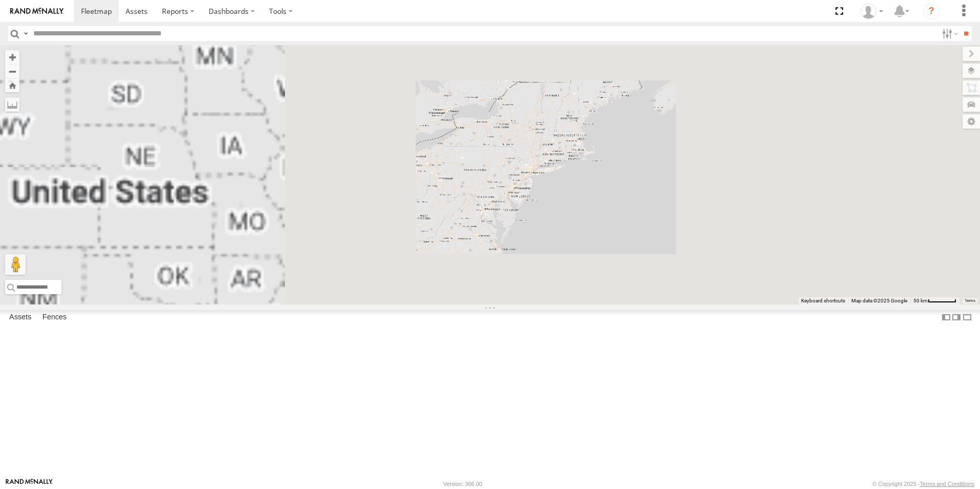 Image resolution: width=980 pixels, height=489 pixels. What do you see at coordinates (37, 11) in the screenshot?
I see `img: rand-logo.svg` at bounding box center [37, 11].